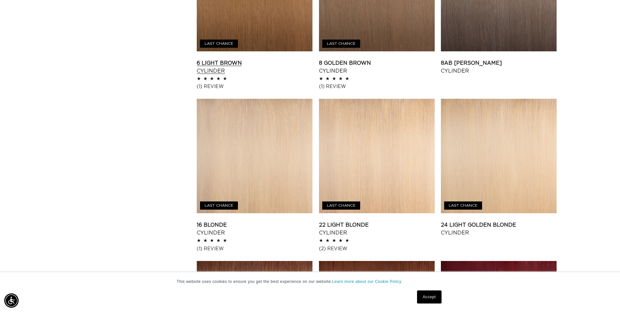 The width and height of the screenshot is (620, 312). I want to click on a: 16 Blonde Cylinder, so click(255, 229).